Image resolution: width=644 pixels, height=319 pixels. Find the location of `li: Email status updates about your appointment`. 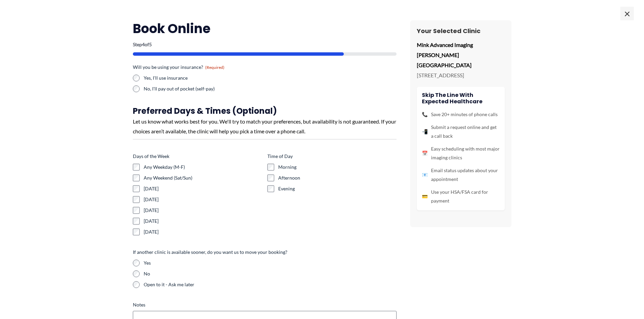

li: Email status updates about your appointment is located at coordinates (461, 175).